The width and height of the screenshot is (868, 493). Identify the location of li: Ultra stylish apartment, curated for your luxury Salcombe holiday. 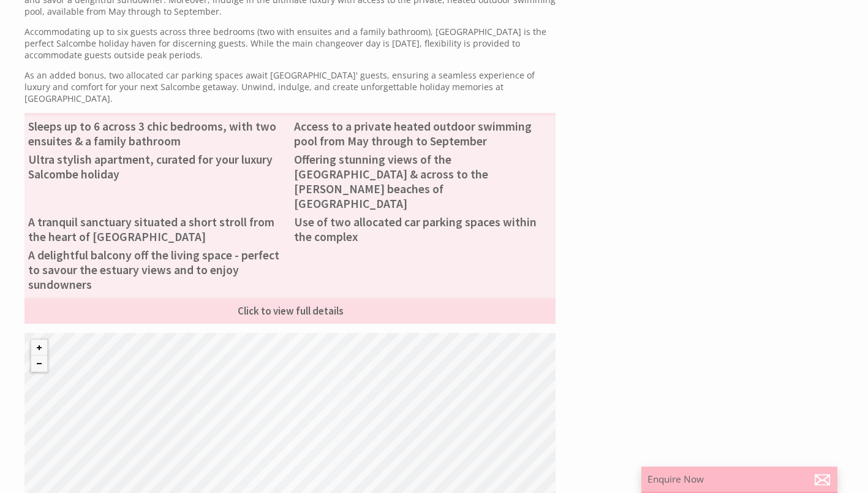
(157, 167).